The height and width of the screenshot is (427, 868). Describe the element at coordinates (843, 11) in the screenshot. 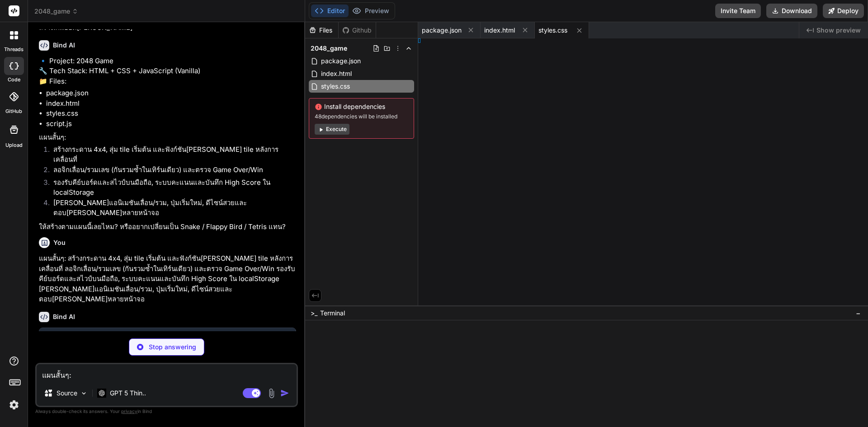

I see `button: Deploy` at that location.